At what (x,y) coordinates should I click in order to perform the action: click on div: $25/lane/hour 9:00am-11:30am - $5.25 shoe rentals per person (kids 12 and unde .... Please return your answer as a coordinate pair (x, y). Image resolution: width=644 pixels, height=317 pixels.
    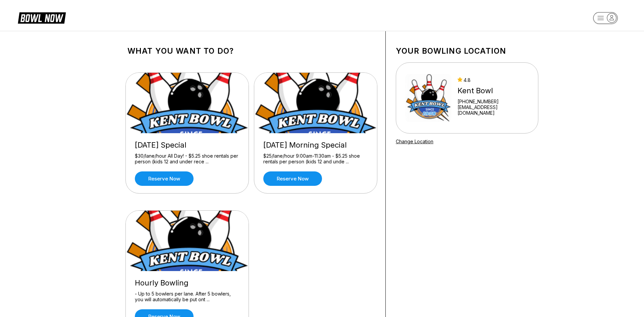
    Looking at the image, I should click on (315, 159).